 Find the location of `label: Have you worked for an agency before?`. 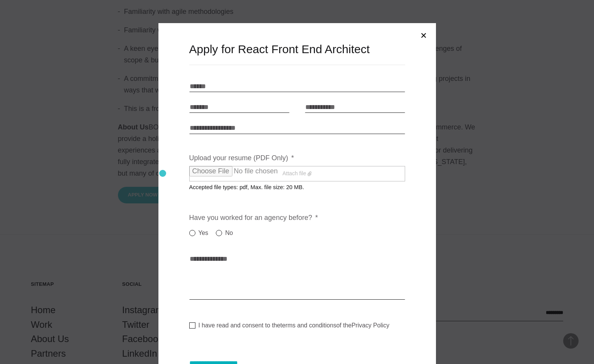

label: Have you worked for an agency before? is located at coordinates (254, 217).